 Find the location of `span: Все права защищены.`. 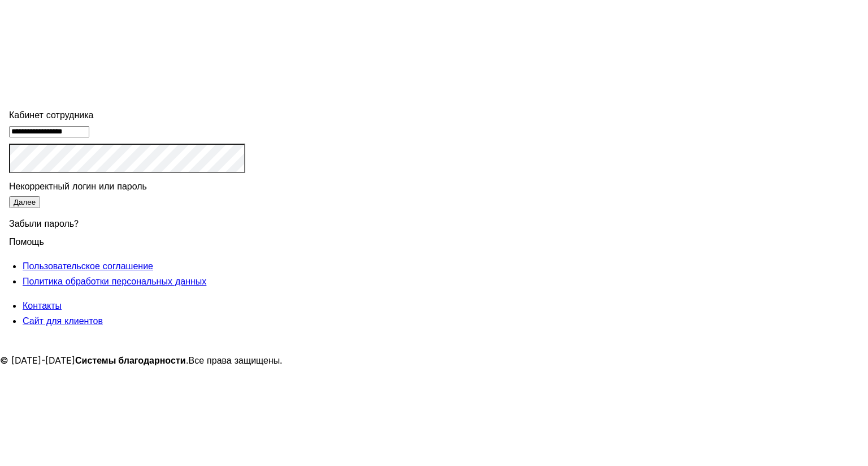

span: Все права защищены. is located at coordinates (235, 360).